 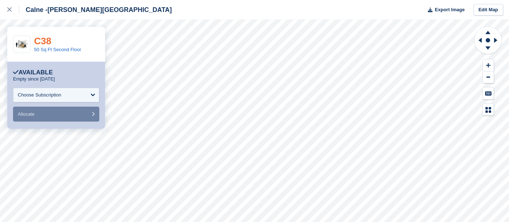 I want to click on span: Allocate, so click(x=26, y=114).